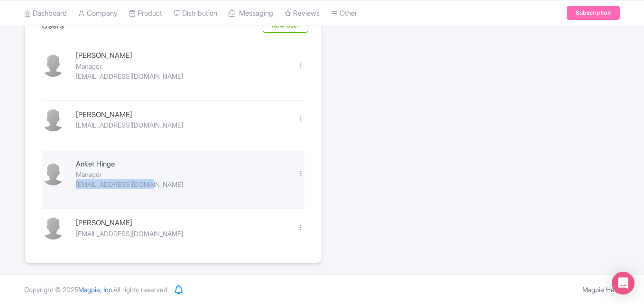 Image resolution: width=644 pixels, height=304 pixels. What do you see at coordinates (601, 289) in the screenshot?
I see `a: Magpie Help` at bounding box center [601, 289].